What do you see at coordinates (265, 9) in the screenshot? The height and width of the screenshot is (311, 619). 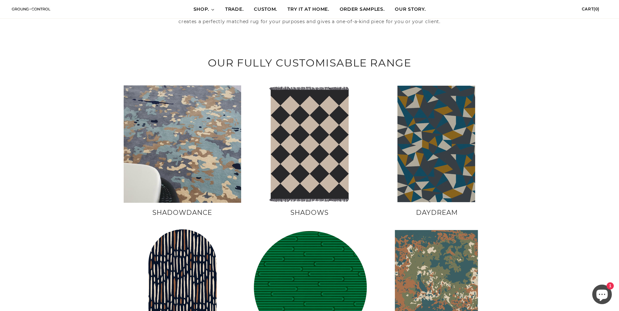 I see `a: CUSTOM.` at bounding box center [265, 9].